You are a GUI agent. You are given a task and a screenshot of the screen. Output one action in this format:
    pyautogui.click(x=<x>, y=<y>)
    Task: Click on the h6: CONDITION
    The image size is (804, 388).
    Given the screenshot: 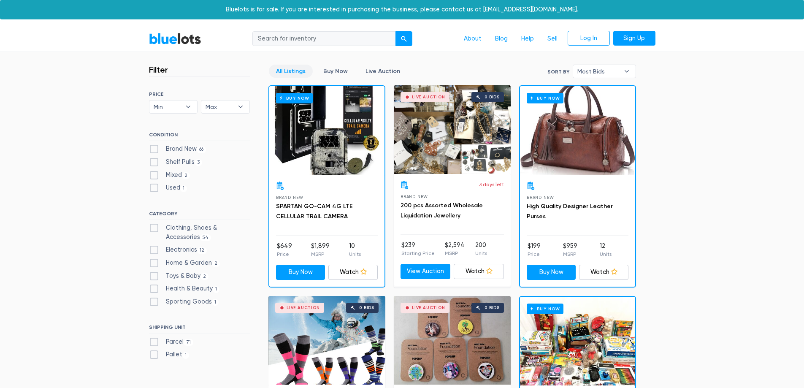 What is the action you would take?
    pyautogui.click(x=199, y=136)
    